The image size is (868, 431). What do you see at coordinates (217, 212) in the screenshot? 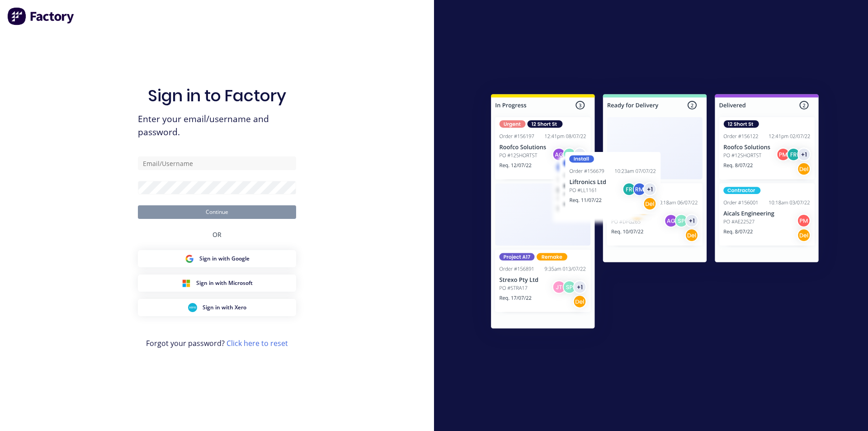
I see `button: Continue` at bounding box center [217, 212].